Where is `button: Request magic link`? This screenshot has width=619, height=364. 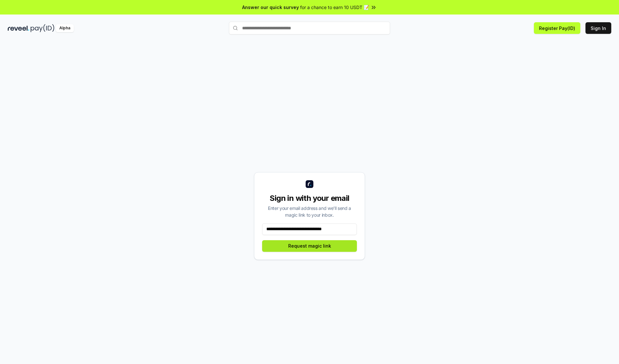
button: Request magic link is located at coordinates (309, 246).